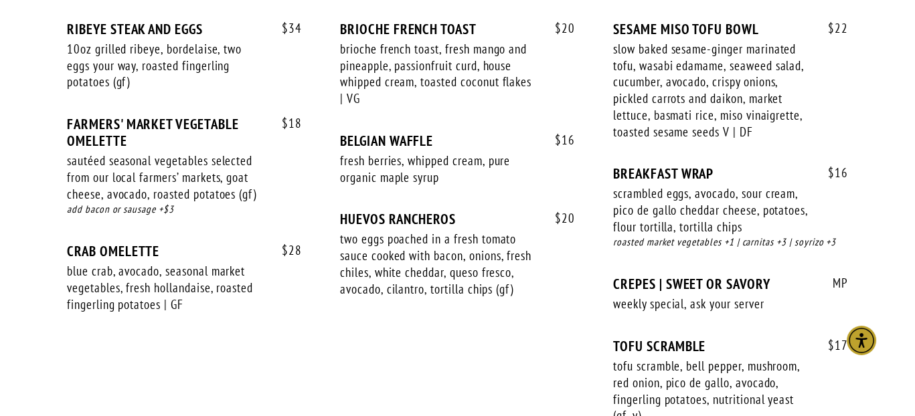 The image size is (915, 416). I want to click on div: roasted market vegetables +1 | carnitas +3 | soyrizo +3, so click(730, 242).